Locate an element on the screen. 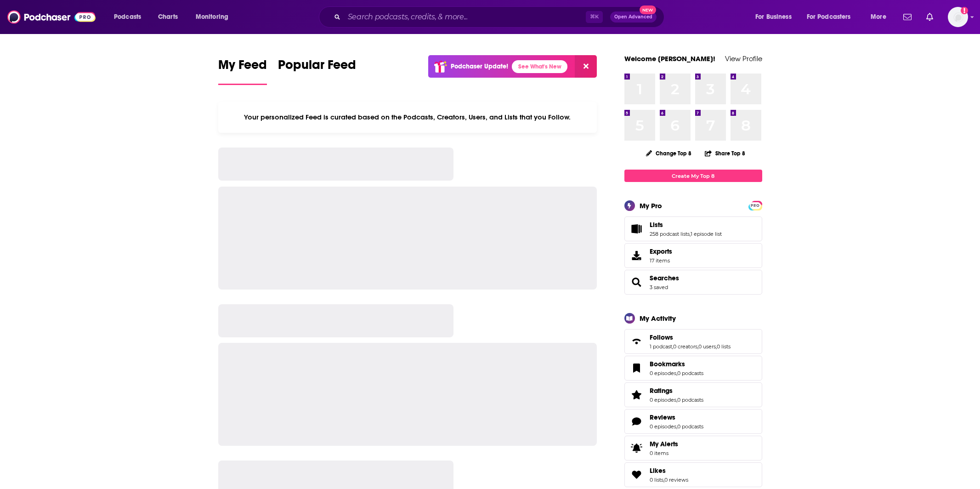  div: My Pro is located at coordinates (650, 205).